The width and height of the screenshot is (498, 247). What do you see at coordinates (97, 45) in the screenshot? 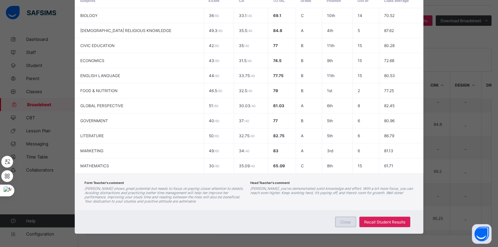
I see `span: CIVIC EDUCATION` at bounding box center [97, 45].